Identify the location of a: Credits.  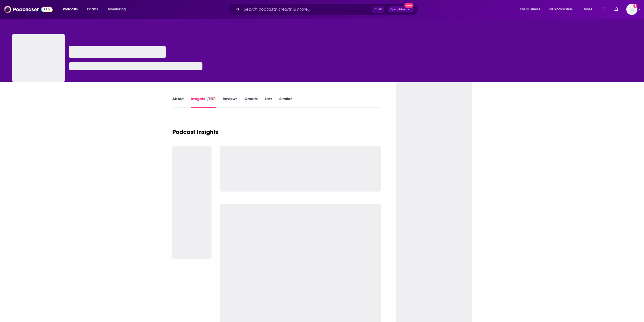
(251, 102).